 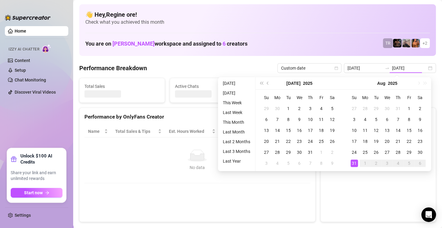 What do you see at coordinates (309, 68) in the screenshot?
I see `span: Custom date` at bounding box center [309, 68].